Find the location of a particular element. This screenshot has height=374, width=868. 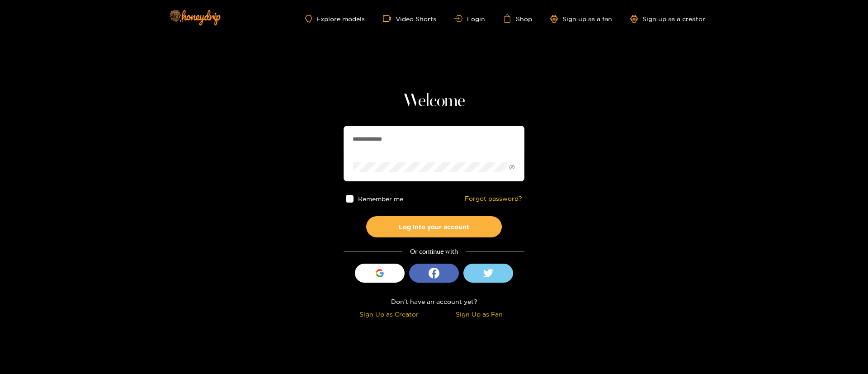

div: Sign Up as Fan is located at coordinates (479, 313).